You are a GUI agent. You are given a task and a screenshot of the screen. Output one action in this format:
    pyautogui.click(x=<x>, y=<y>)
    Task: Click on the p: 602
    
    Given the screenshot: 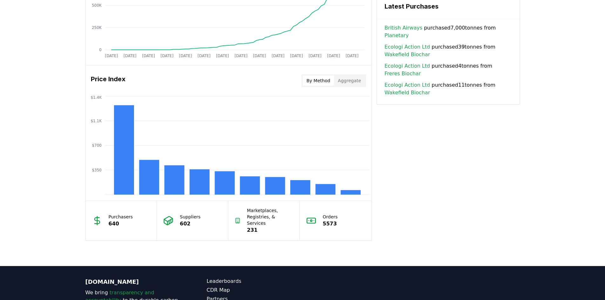 What is the action you would take?
    pyautogui.click(x=190, y=224)
    